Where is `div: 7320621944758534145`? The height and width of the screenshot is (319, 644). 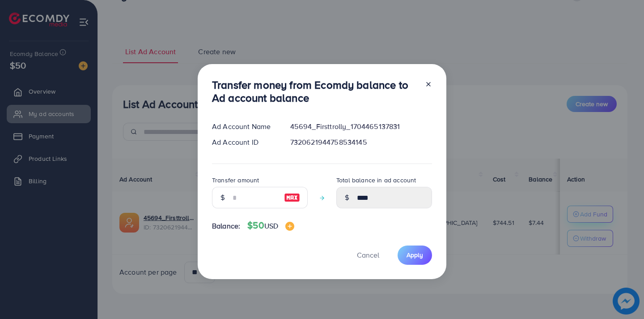
div: 7320621944758534145 is located at coordinates (361, 142).